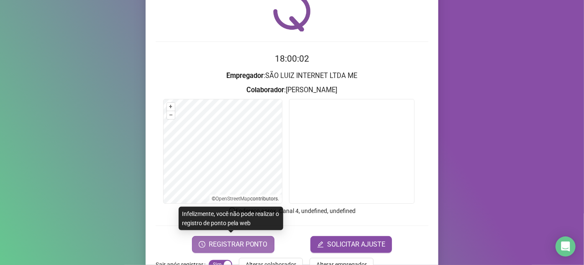 Image resolution: width=584 pixels, height=265 pixels. Describe the element at coordinates (356, 244) in the screenshot. I see `span: SOLICITAR AJUSTE` at that location.